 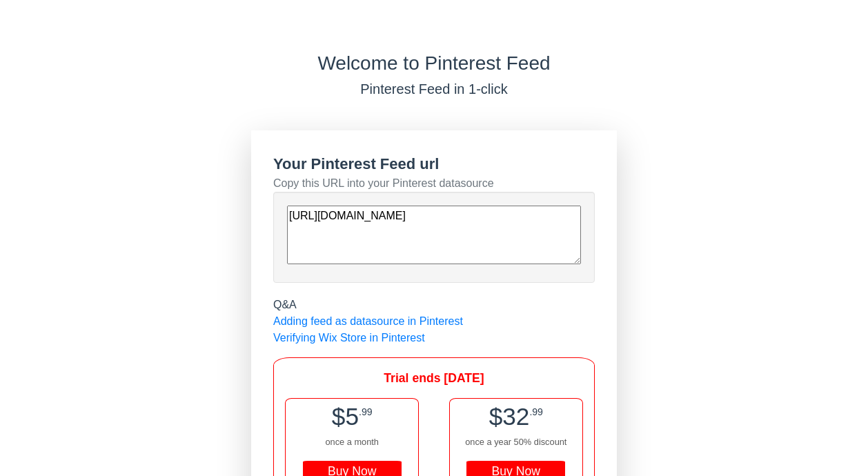 What do you see at coordinates (509, 416) in the screenshot?
I see `span: $32` at bounding box center [509, 416].